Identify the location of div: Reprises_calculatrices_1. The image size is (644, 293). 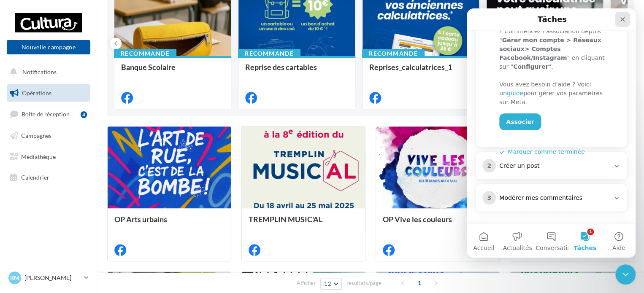
(421, 71).